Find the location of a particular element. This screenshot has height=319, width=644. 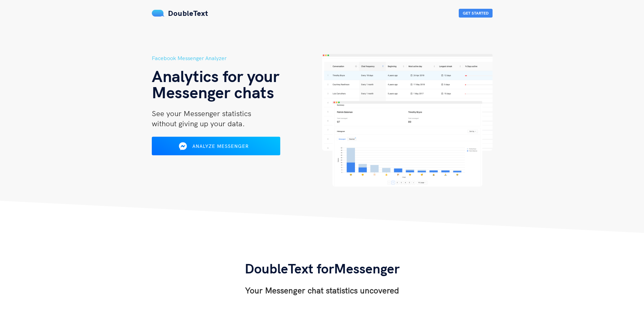

img: mS3x8y1f88AAAAABJRU5ErkJggg== is located at coordinates (158, 13).